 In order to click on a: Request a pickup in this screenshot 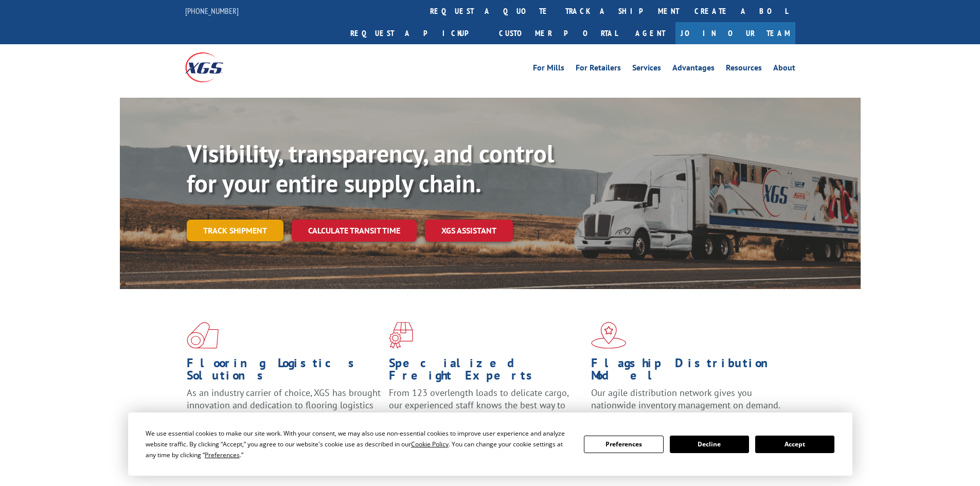, I will do `click(417, 33)`.